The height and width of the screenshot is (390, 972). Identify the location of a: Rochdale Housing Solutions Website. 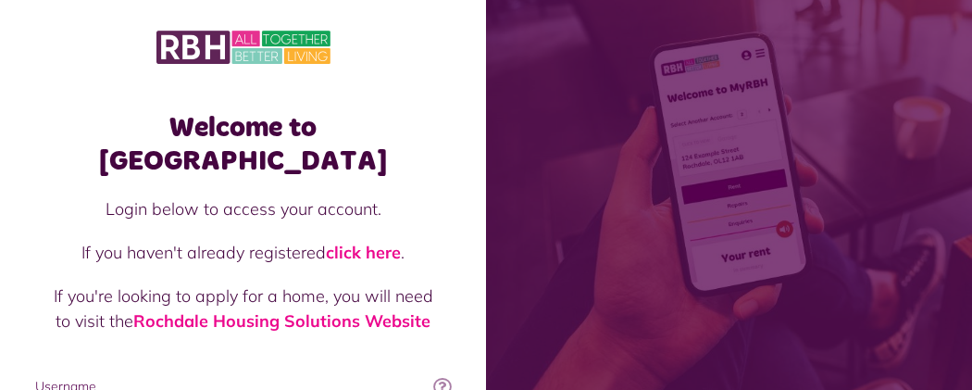
(281, 320).